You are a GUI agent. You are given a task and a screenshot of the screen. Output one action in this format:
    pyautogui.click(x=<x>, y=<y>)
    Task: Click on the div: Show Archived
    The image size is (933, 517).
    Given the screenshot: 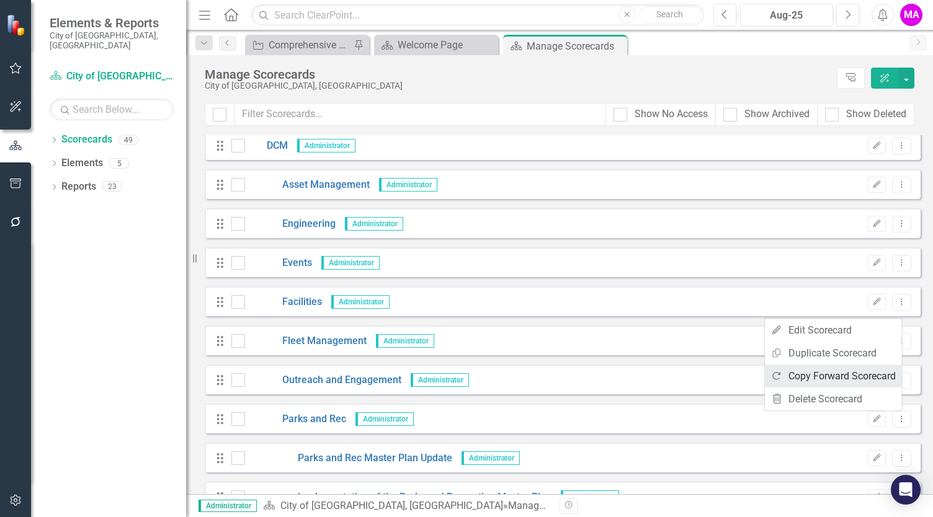 What is the action you would take?
    pyautogui.click(x=776, y=114)
    